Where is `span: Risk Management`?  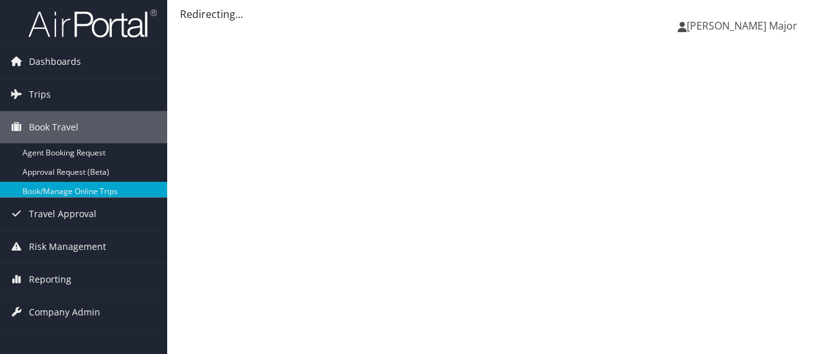
span: Risk Management is located at coordinates (68, 247).